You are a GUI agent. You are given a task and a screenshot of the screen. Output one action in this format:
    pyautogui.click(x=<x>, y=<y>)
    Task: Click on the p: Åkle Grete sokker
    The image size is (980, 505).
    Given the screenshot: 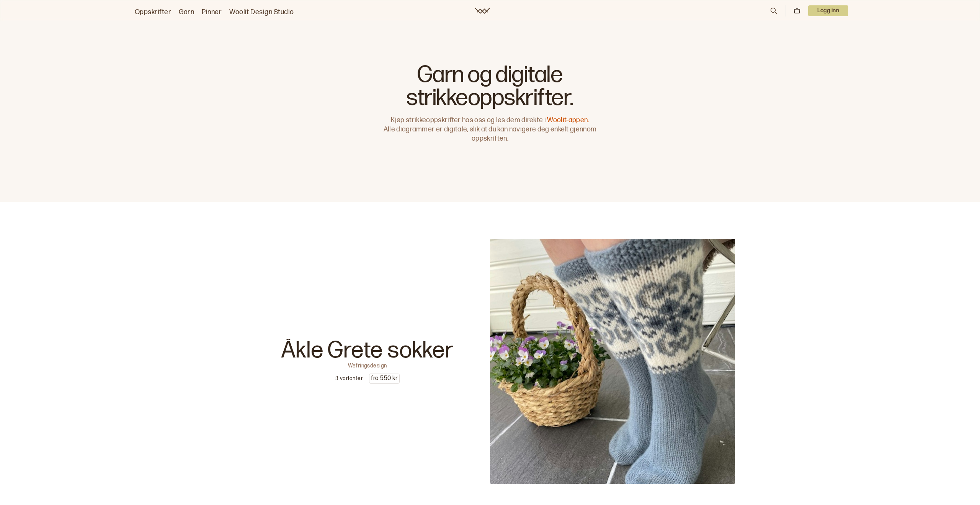 What is the action you would take?
    pyautogui.click(x=368, y=350)
    